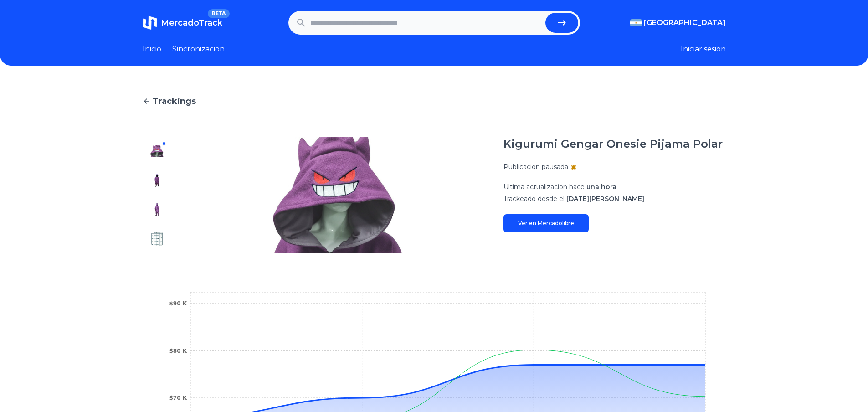 This screenshot has width=868, height=412. I want to click on span: BETA, so click(218, 13).